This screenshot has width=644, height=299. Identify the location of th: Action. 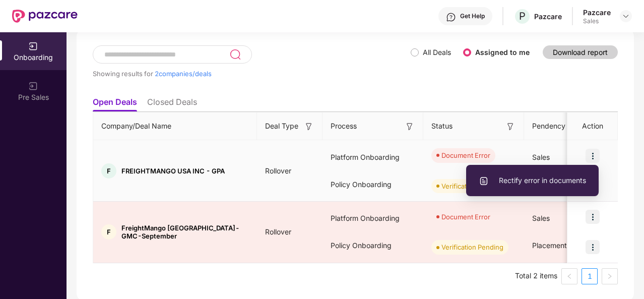
(593, 126).